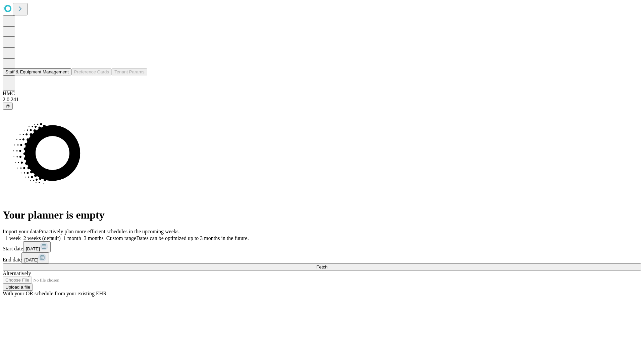  I want to click on div: End date, so click(322, 258).